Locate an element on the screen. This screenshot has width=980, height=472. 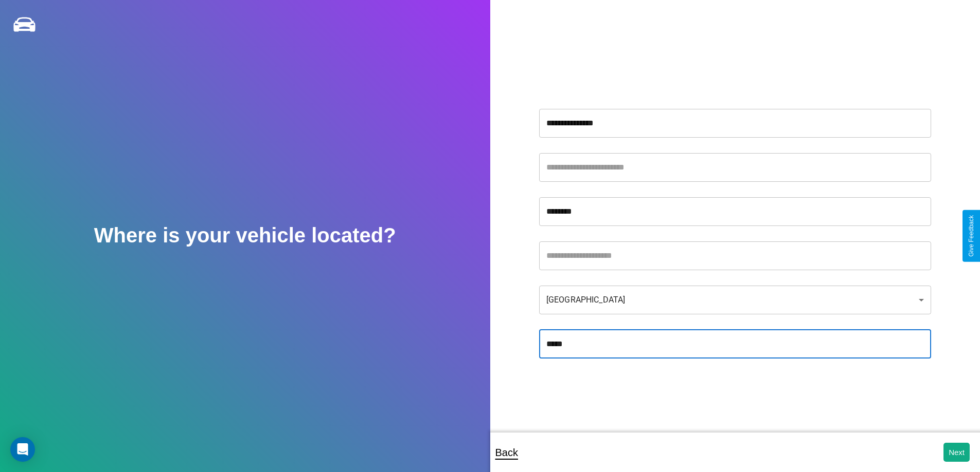
div: Give Feedback is located at coordinates (971, 236).